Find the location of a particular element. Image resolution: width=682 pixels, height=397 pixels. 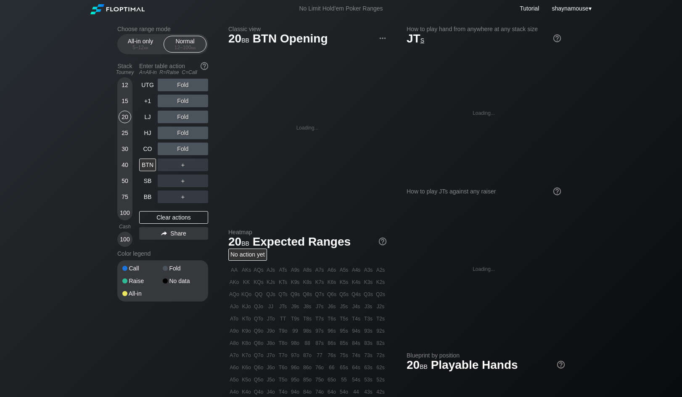

div: T7s is located at coordinates (319, 319).